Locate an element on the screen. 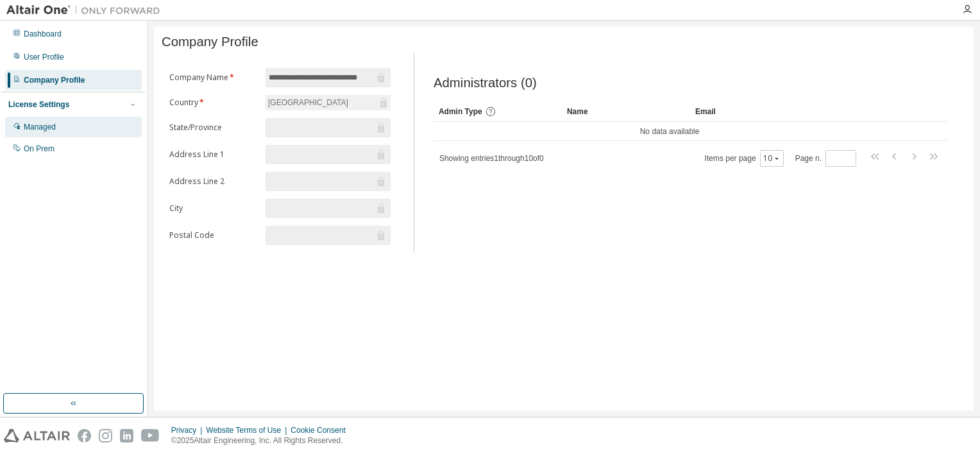 The height and width of the screenshot is (454, 980). div: Company Profile is located at coordinates (54, 80).